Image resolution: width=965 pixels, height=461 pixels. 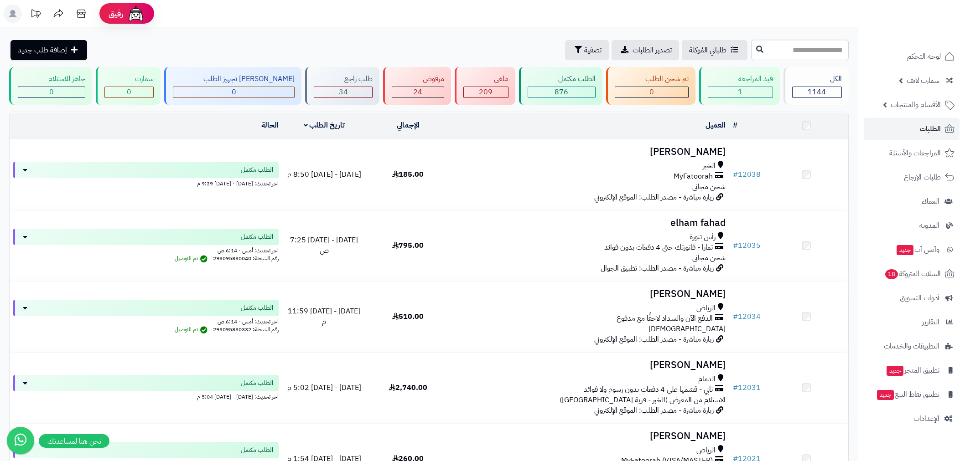 What do you see at coordinates (136, 14) in the screenshot?
I see `img: ai-face.png` at bounding box center [136, 14].